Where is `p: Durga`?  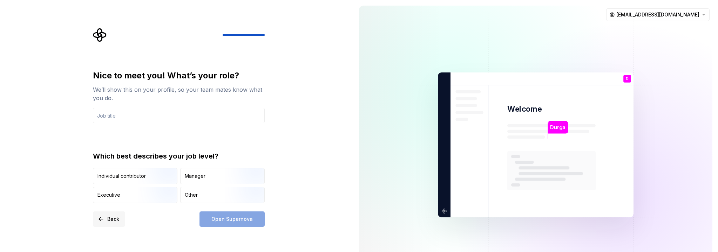 p: Durga is located at coordinates (557, 128).